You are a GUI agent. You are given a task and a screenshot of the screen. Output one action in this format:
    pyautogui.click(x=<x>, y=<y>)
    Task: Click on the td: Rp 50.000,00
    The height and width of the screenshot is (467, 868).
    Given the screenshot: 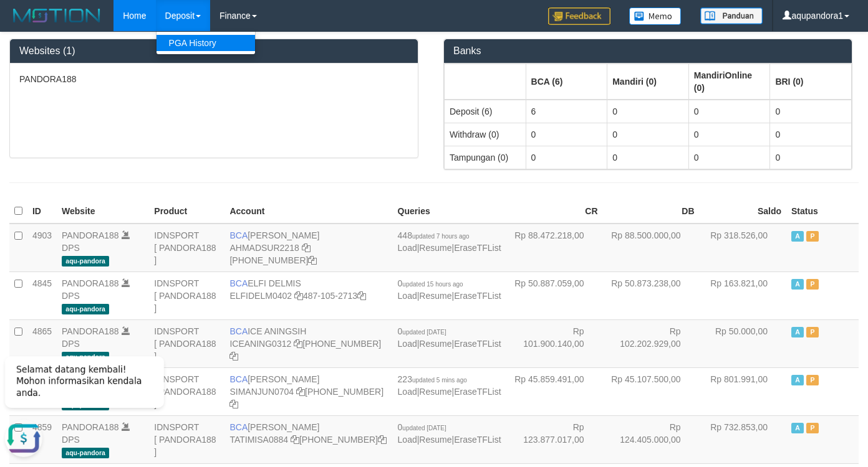 What is the action you would take?
    pyautogui.click(x=743, y=343)
    